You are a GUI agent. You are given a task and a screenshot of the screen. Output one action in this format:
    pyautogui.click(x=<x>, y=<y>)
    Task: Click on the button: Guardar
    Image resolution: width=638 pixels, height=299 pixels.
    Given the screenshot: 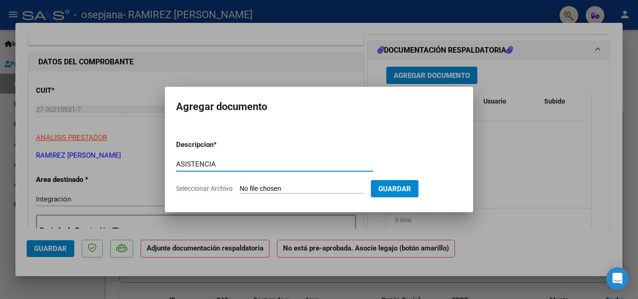 What is the action you would take?
    pyautogui.click(x=395, y=189)
    